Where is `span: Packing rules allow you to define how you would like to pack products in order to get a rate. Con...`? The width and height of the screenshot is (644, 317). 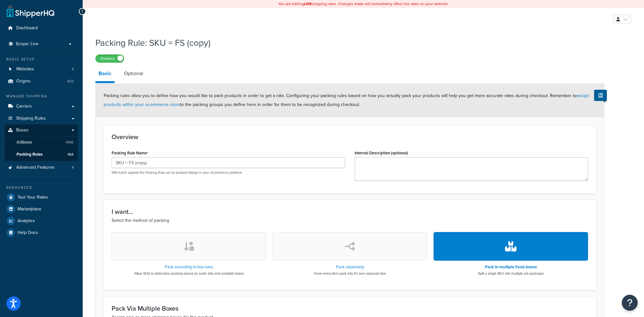 span: Packing rules allow you to define how you would like to pack products in order to get a rate. Con... is located at coordinates (346, 100).